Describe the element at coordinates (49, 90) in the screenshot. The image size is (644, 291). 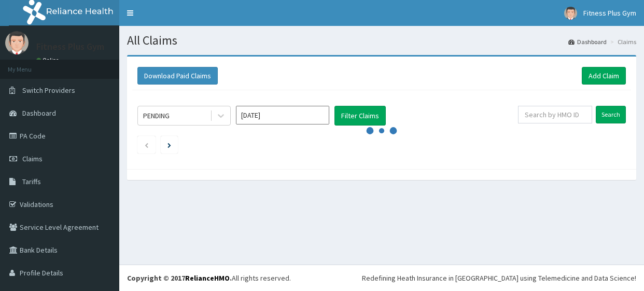
I see `span: Switch Providers` at that location.